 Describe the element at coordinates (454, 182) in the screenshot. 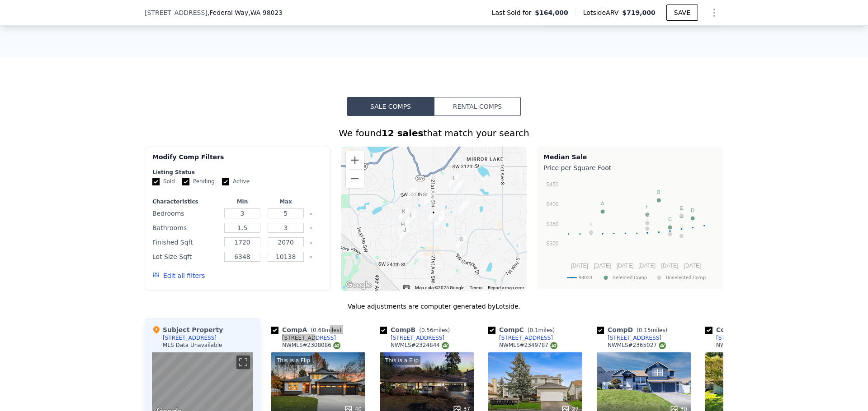

I see `div: 1223 SW 318th St` at that location.